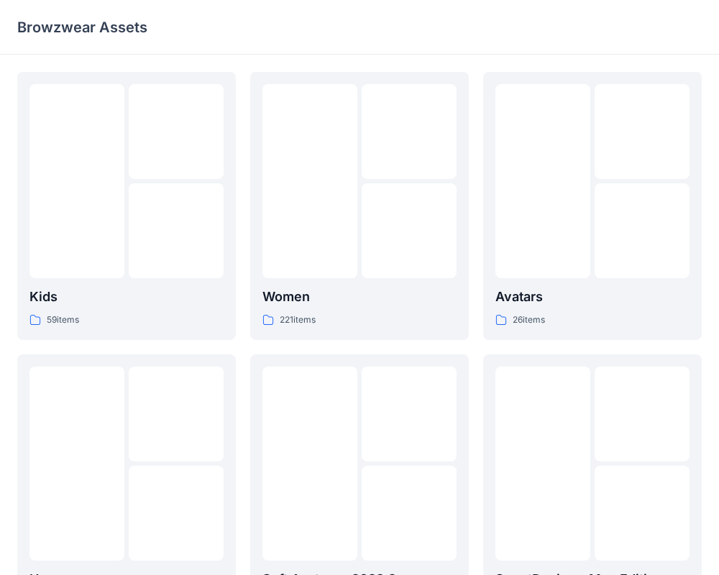  I want to click on a: Avatars26items, so click(592, 206).